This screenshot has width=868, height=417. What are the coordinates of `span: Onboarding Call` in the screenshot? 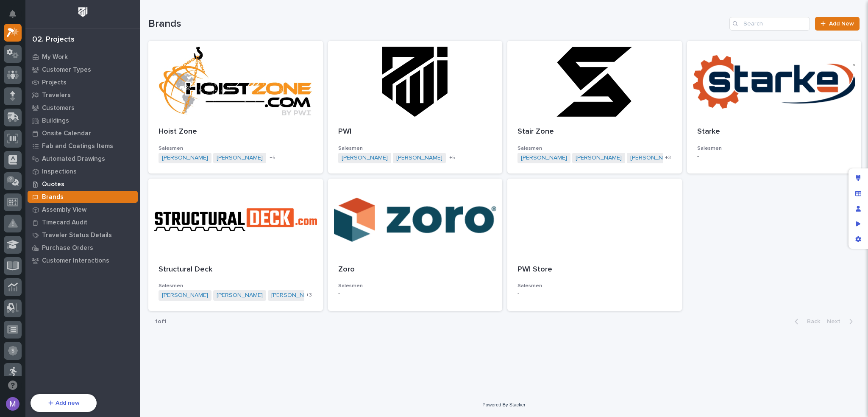 It's located at (85, 111).